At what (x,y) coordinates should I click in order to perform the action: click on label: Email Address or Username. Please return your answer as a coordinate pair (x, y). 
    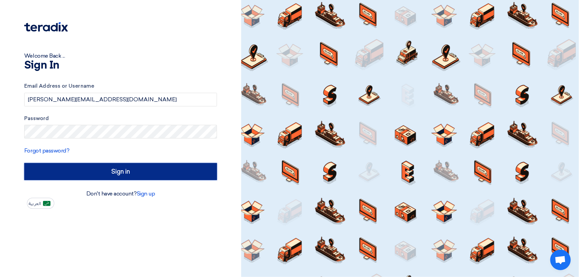
    Looking at the image, I should click on (120, 86).